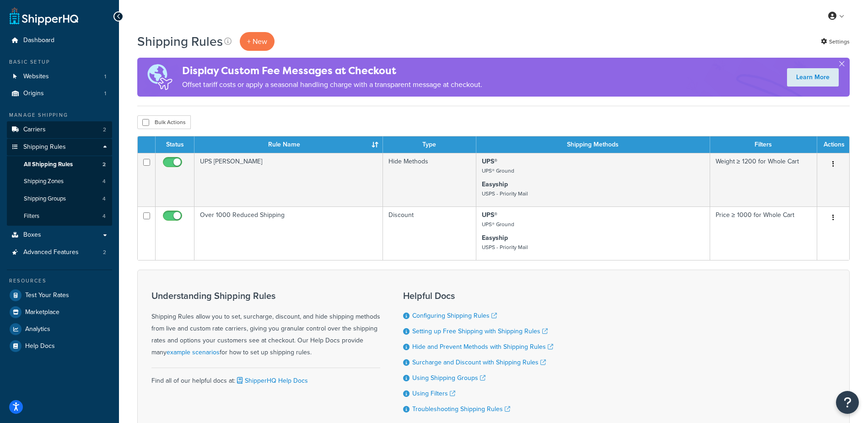 The image size is (868, 423). I want to click on span: All Shipping Rules, so click(48, 164).